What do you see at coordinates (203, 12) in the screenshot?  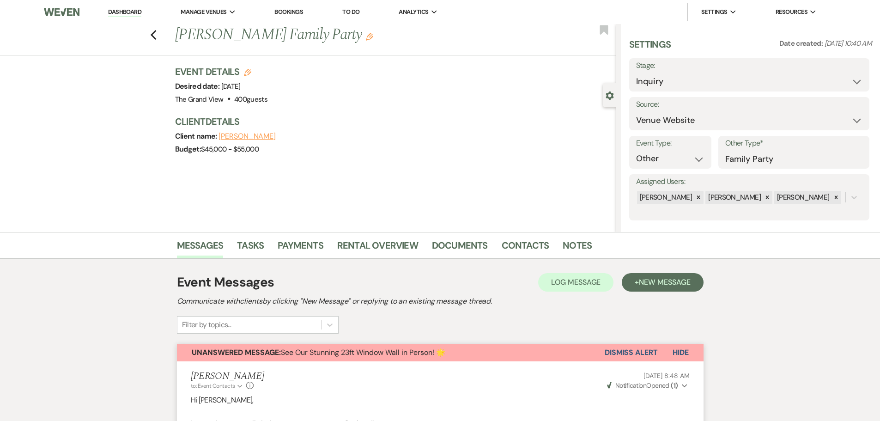 I see `span: Manage Venues` at bounding box center [203, 12].